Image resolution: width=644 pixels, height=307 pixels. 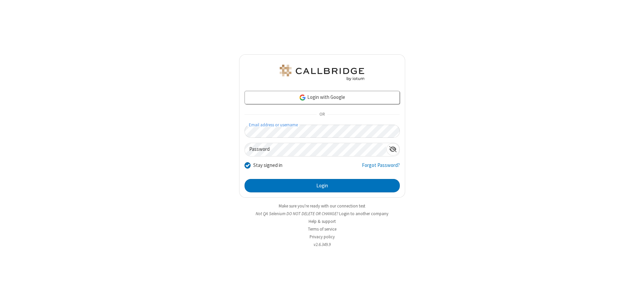 What do you see at coordinates (322, 73) in the screenshot?
I see `img: QA Selenium DO NOT DELETE OR CHANGE` at bounding box center [322, 73].